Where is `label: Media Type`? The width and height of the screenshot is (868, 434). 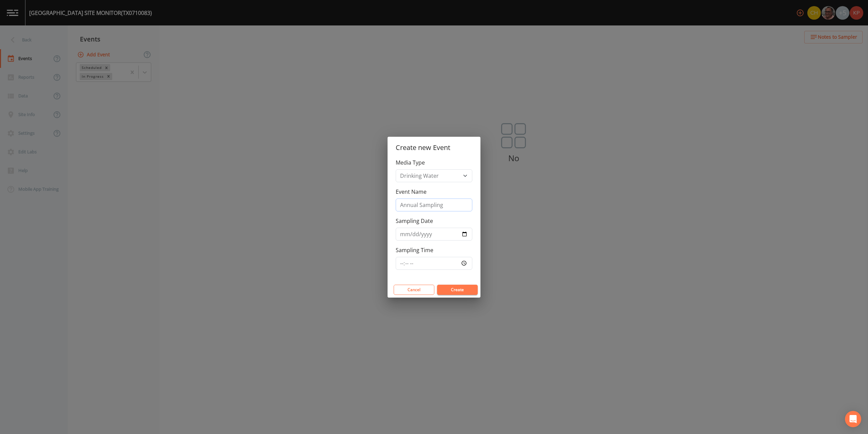
label: Media Type is located at coordinates (410, 162).